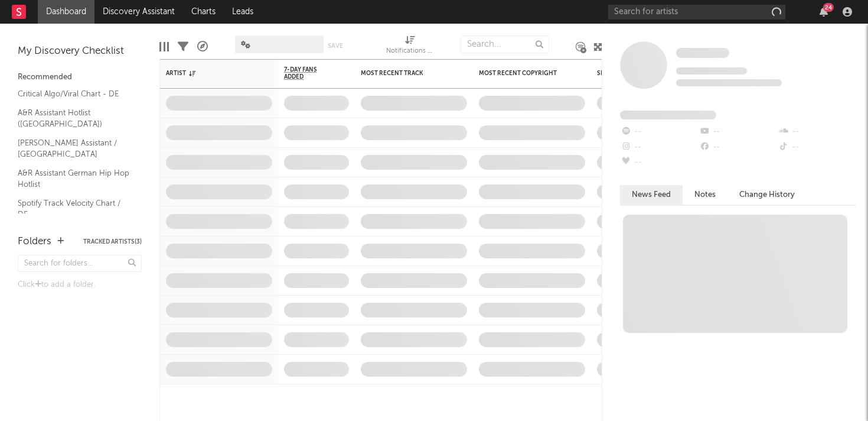 The width and height of the screenshot is (868, 421). Describe the element at coordinates (823, 12) in the screenshot. I see `button: 24` at that location.